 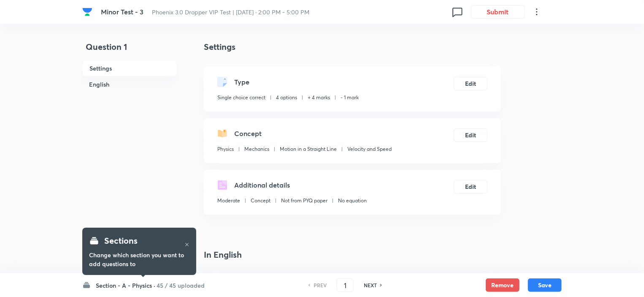 I want to click on p: Velocity and Speed, so click(x=369, y=149).